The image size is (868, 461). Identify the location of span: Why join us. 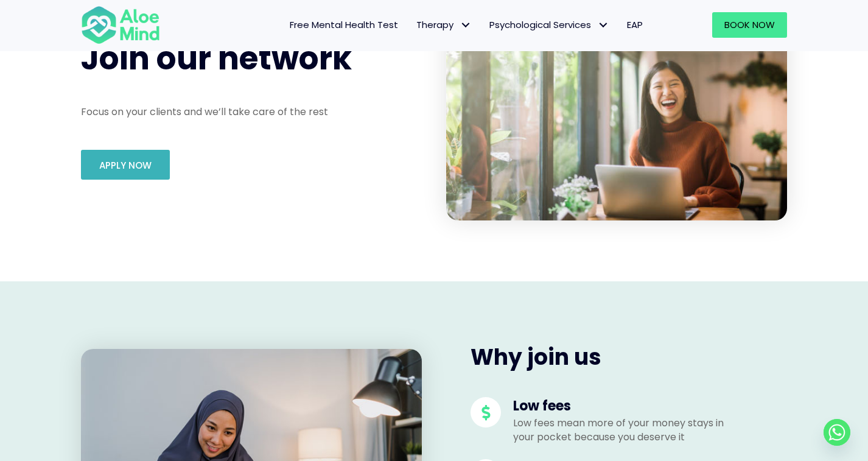
(535, 357).